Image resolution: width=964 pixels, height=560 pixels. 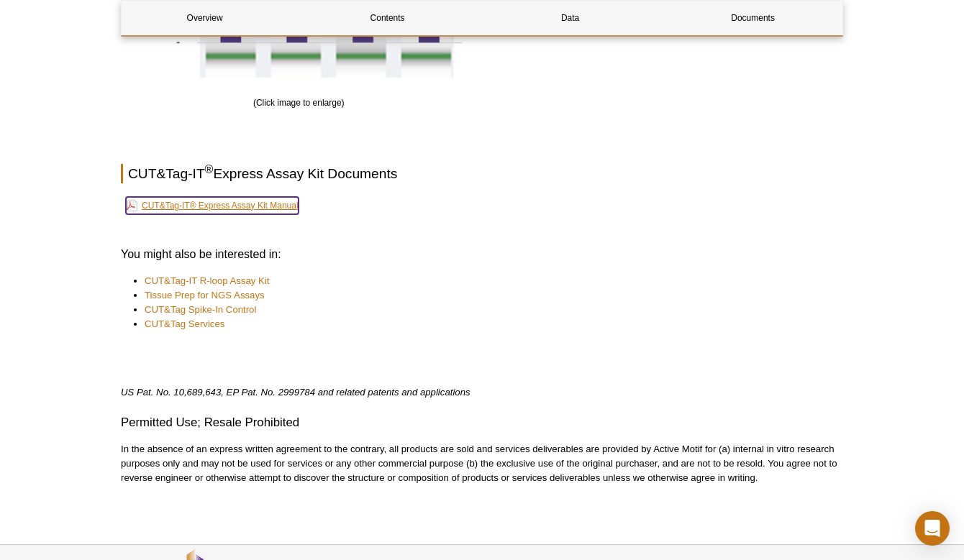 What do you see at coordinates (570, 18) in the screenshot?
I see `a: Data` at bounding box center [570, 18].